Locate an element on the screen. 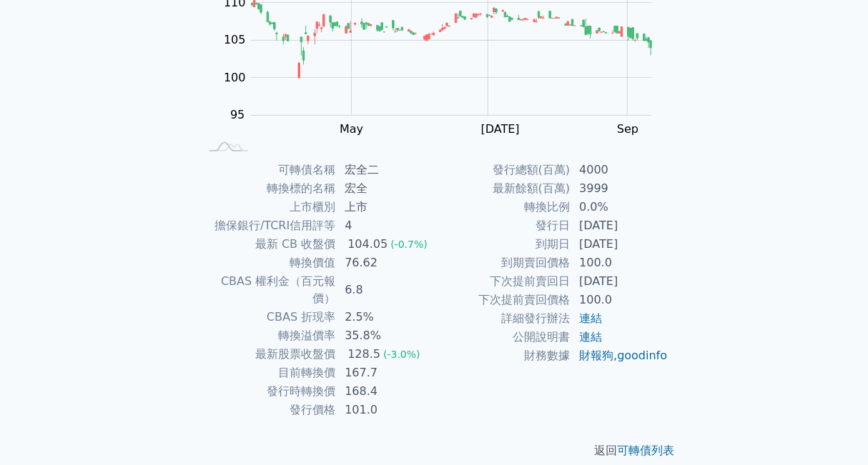 The height and width of the screenshot is (465, 868). span: (-0.7%) is located at coordinates (409, 244).